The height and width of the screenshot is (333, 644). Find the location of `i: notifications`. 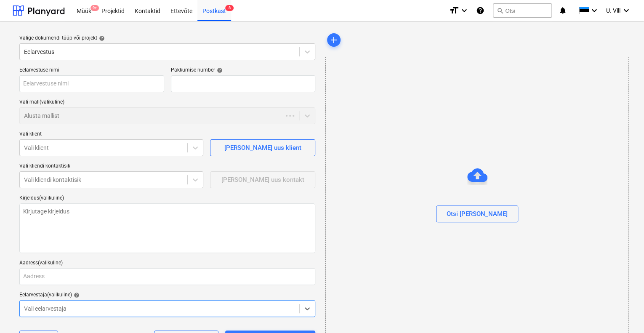

i: notifications is located at coordinates (563, 10).